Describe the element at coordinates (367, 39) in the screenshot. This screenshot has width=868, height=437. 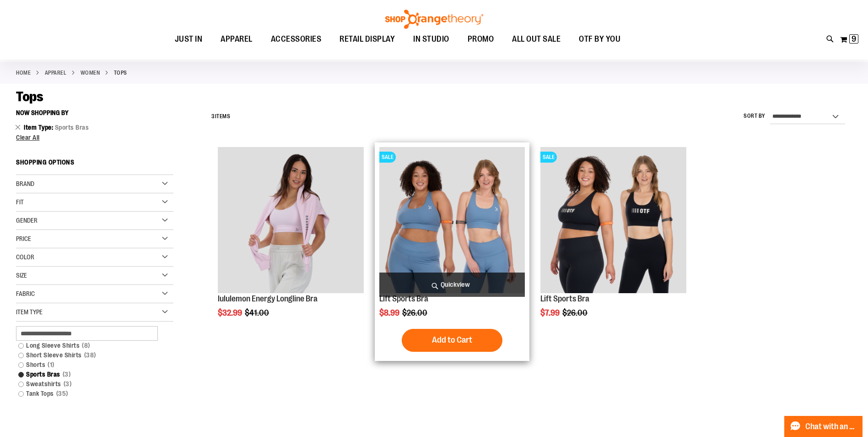
I see `span: RETAIL DISPLAY` at that location.